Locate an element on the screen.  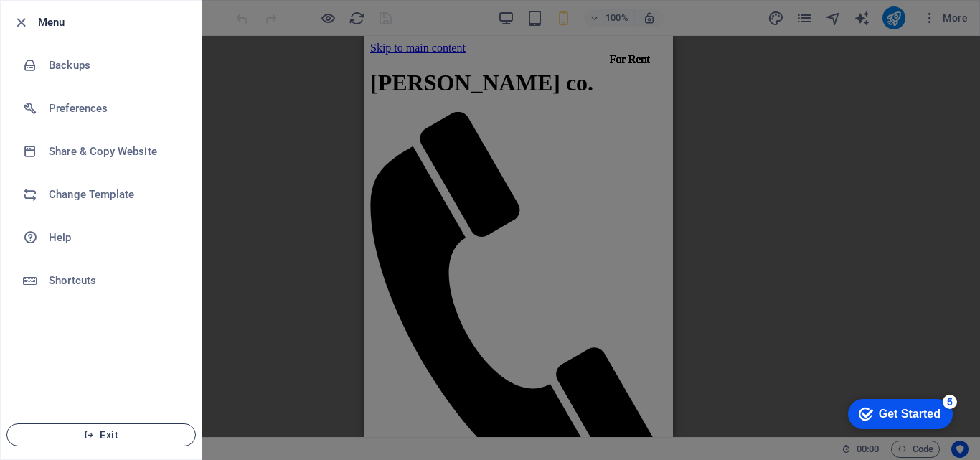
div: For Rent is located at coordinates (266, 24).